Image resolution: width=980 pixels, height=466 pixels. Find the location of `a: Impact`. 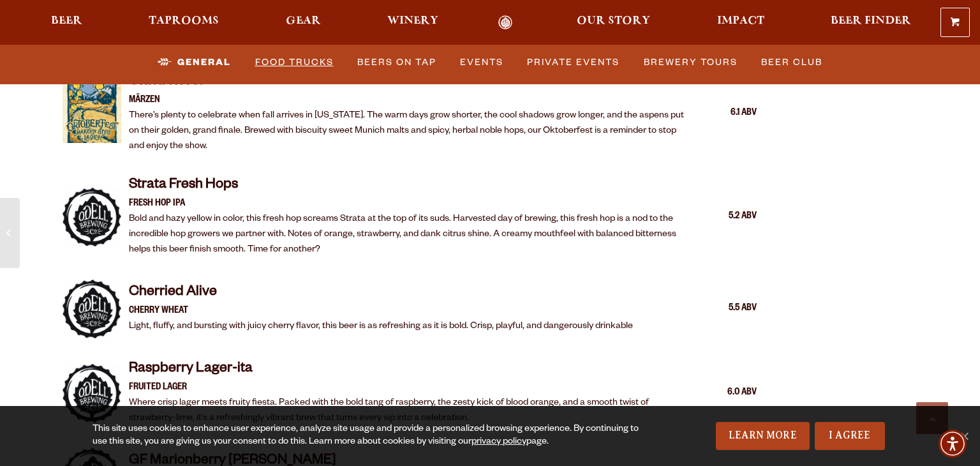

a: Impact is located at coordinates (741, 22).